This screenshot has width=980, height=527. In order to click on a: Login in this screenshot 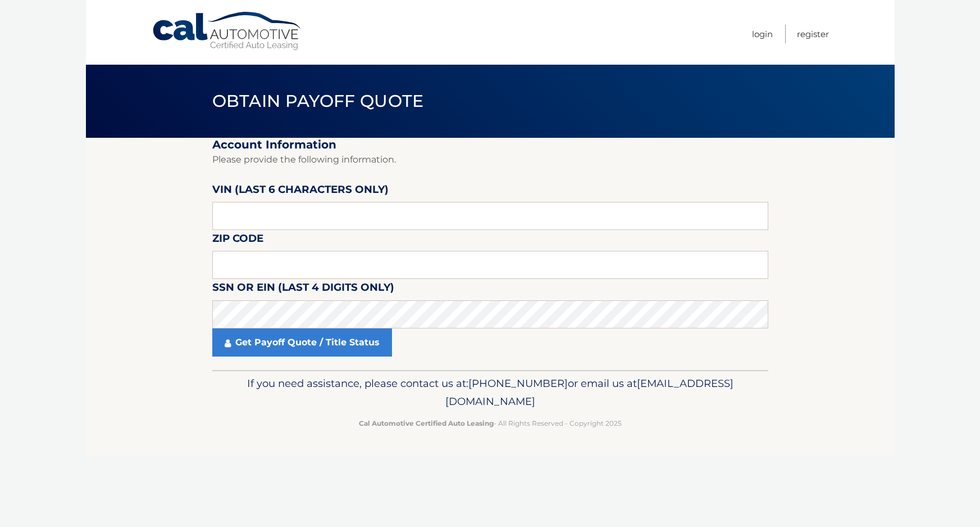, I will do `click(762, 33)`.